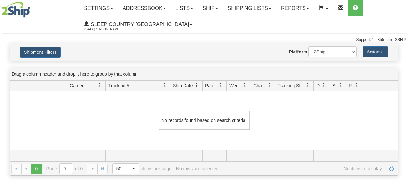 This screenshot has height=180, width=408. Describe the element at coordinates (236, 86) in the screenshot. I see `span: Weight` at that location.